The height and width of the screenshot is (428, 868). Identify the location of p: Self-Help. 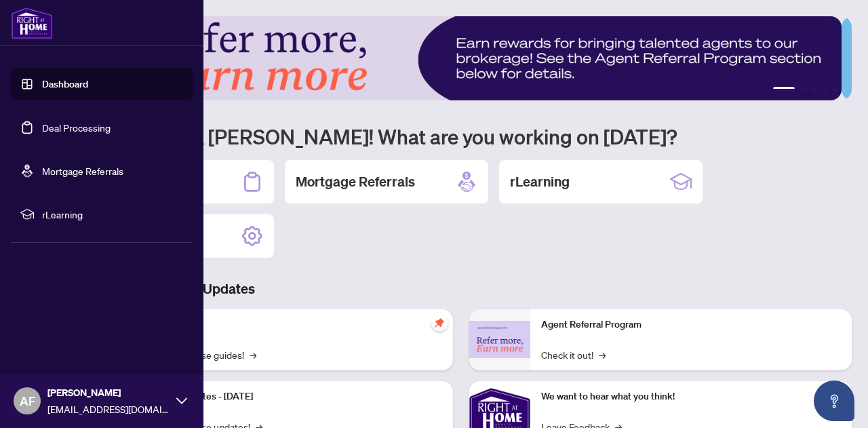
(293, 325).